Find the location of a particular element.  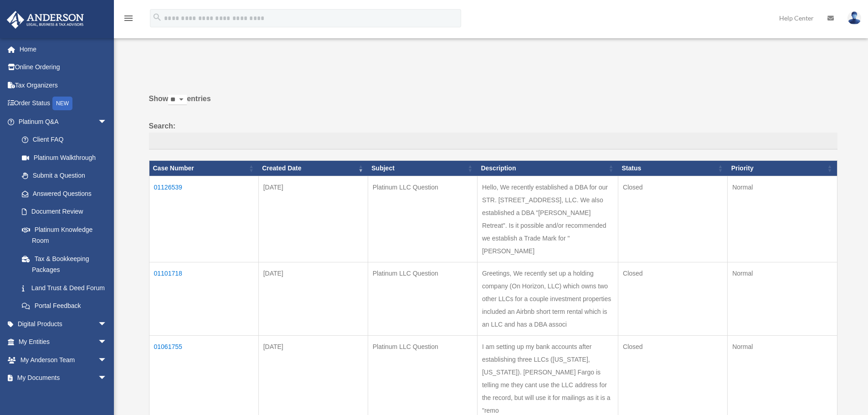

a: Platinum Knowledge Room is located at coordinates (64, 235).